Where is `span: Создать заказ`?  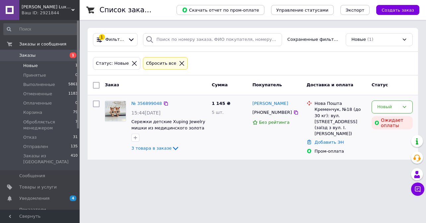 span: Создать заказ is located at coordinates (398, 10).